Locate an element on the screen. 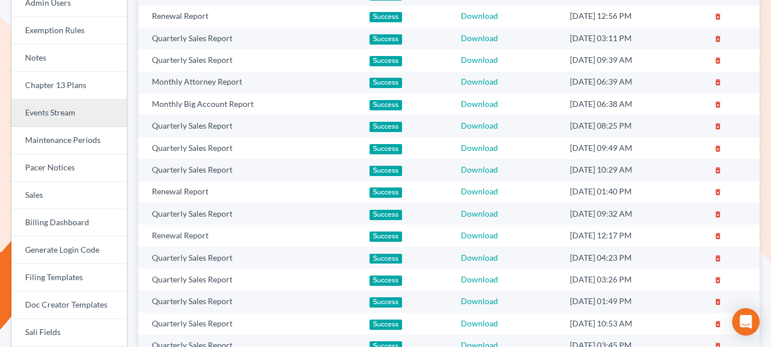  a: Filing Templates is located at coordinates (69, 278).